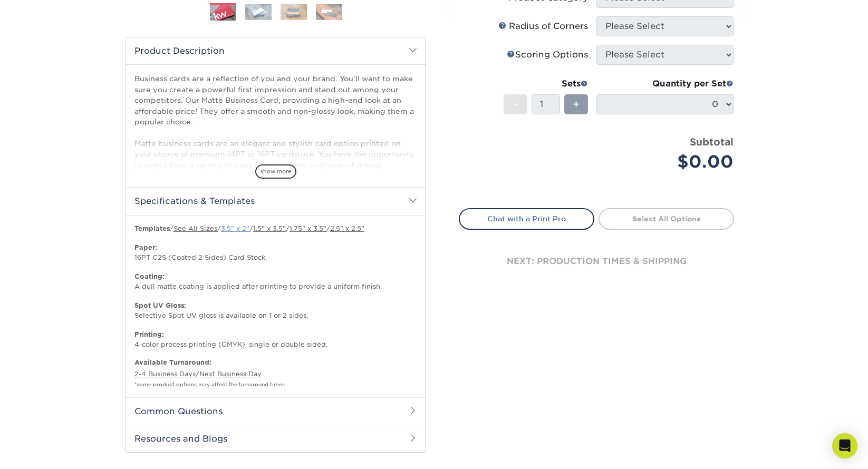  I want to click on div: Sets, so click(546, 84).